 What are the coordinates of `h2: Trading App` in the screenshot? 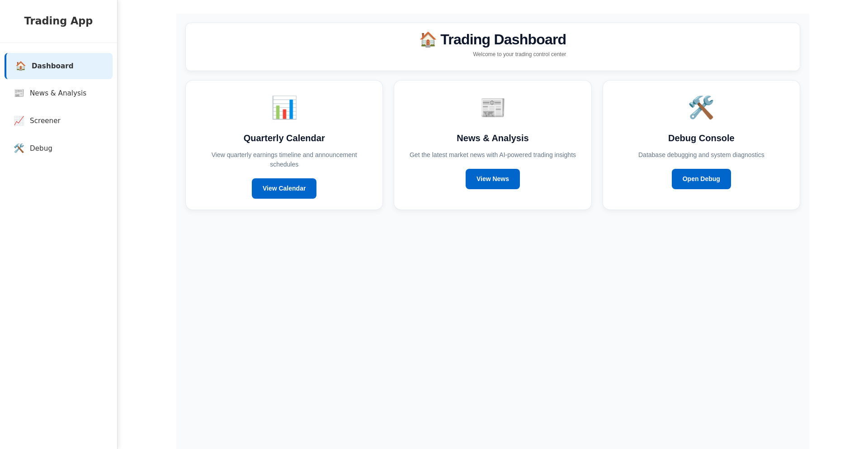 It's located at (59, 21).